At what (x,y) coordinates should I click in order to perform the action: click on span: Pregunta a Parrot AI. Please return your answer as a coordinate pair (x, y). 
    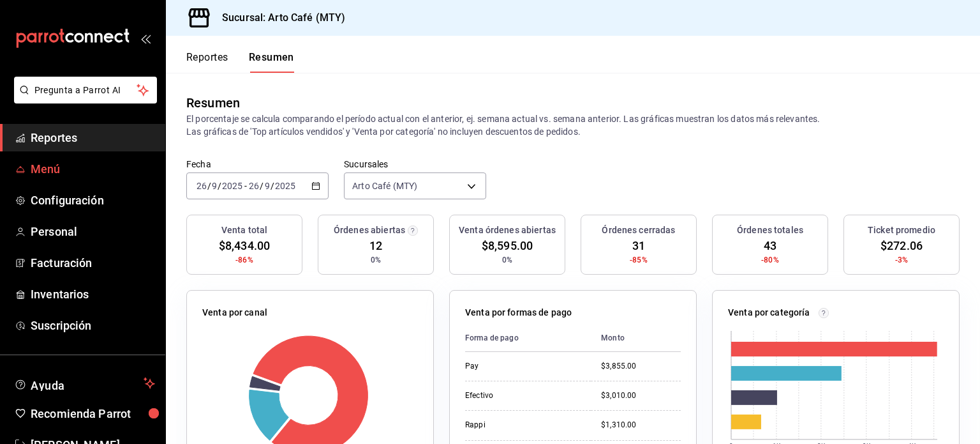
    Looking at the image, I should click on (86, 90).